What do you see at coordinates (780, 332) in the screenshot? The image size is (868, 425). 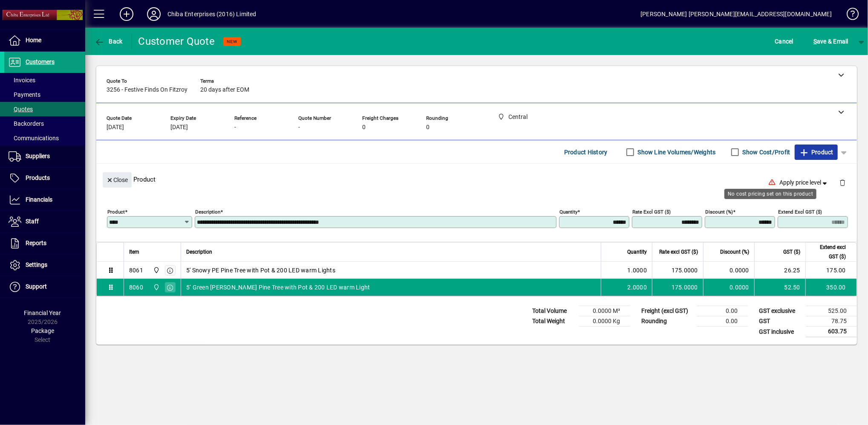 I see `td: GST inclusive` at bounding box center [780, 332].